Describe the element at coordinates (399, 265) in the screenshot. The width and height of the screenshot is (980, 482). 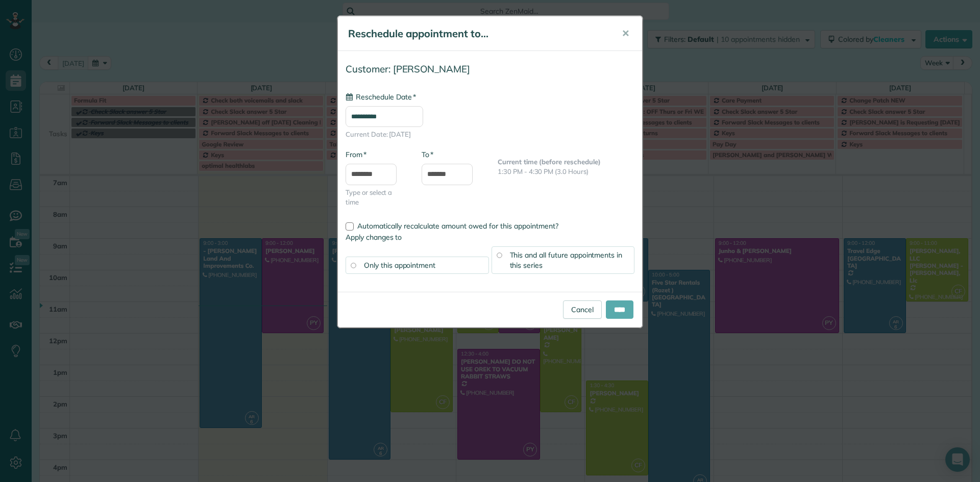
I see `span: Only this appointment` at that location.